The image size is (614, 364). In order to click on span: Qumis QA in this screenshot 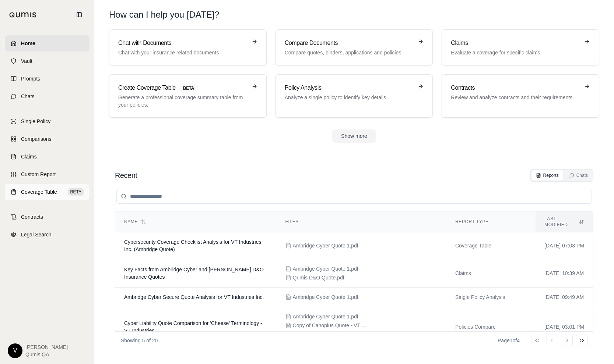, I will do `click(47, 355)`.